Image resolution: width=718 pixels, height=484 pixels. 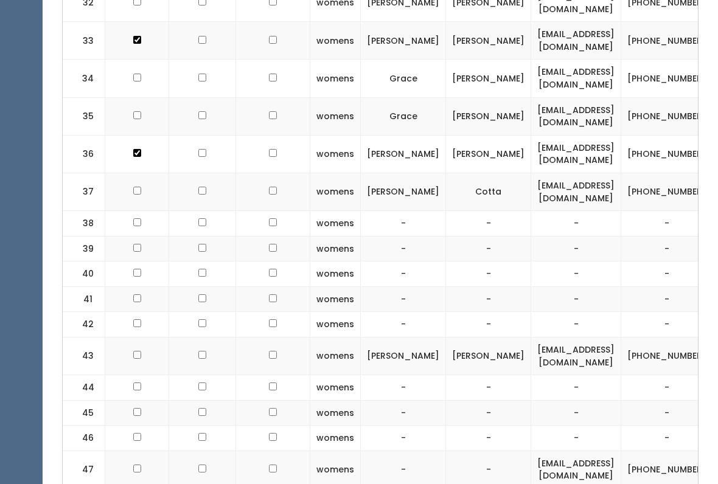 What do you see at coordinates (84, 275) in the screenshot?
I see `td: 40` at bounding box center [84, 275].